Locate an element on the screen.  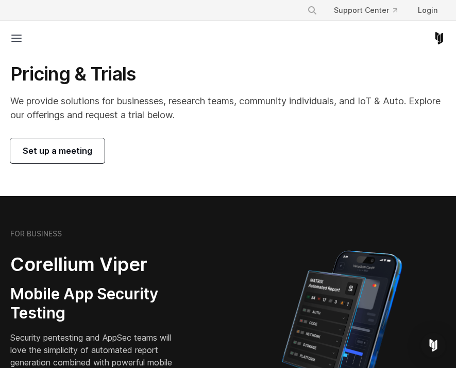
button: Search is located at coordinates (313, 10).